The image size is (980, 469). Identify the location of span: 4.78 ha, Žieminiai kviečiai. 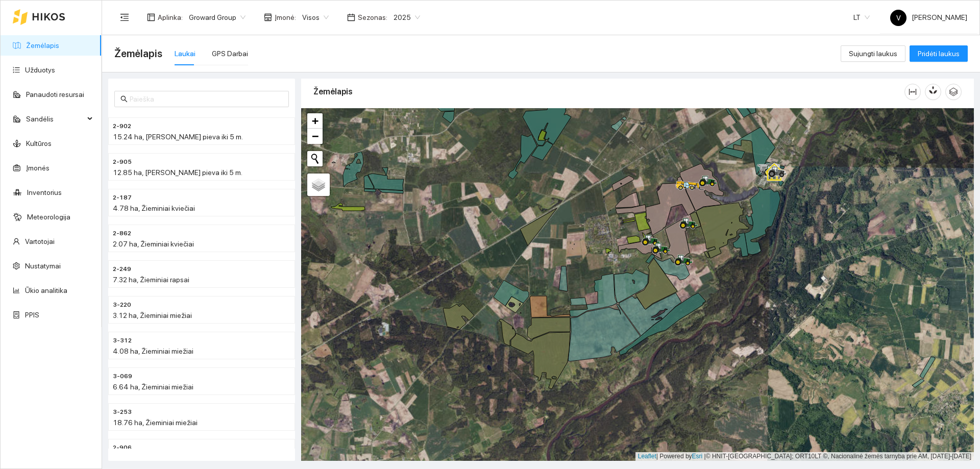
(153, 208).